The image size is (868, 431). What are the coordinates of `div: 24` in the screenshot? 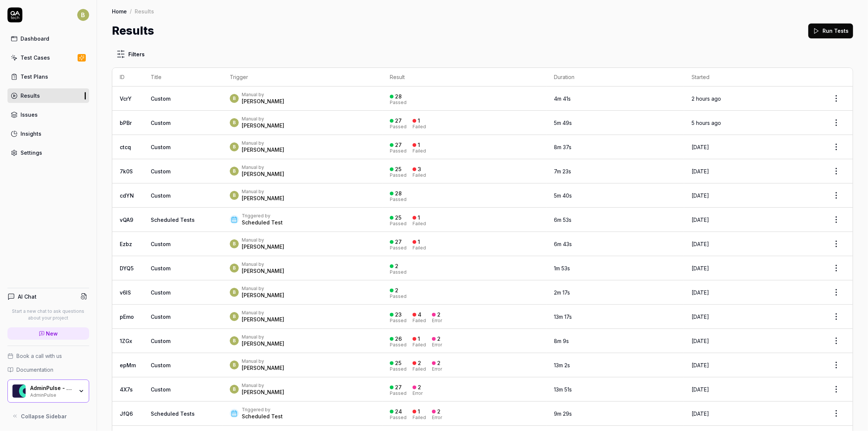 It's located at (399, 411).